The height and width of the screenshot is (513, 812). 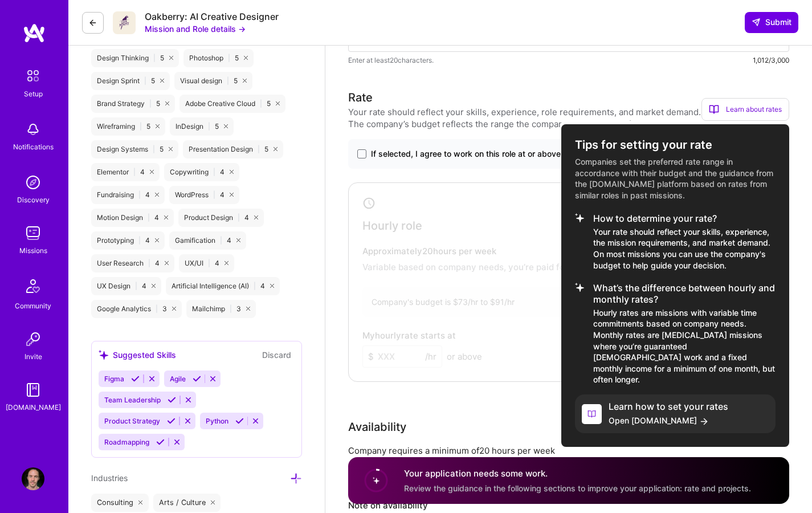 I want to click on span: Submit, so click(x=771, y=22).